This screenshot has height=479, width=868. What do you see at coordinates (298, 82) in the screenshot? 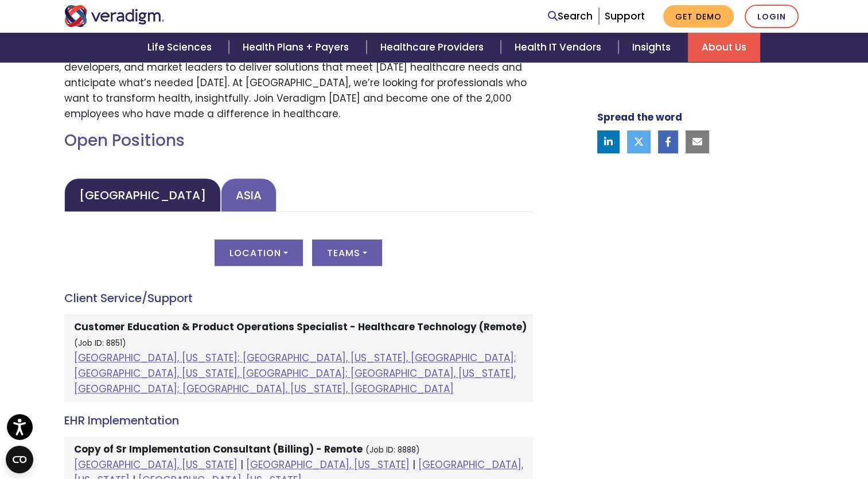
I see `p: Join a passionate team of dedicated associates who work side-by-side with caregivers, developers,...` at bounding box center [298, 82].